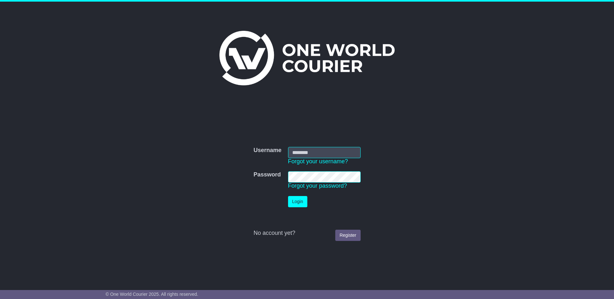 Image resolution: width=614 pixels, height=299 pixels. Describe the element at coordinates (152, 294) in the screenshot. I see `span: © One World Courier 2025. All rights reserved.` at that location.